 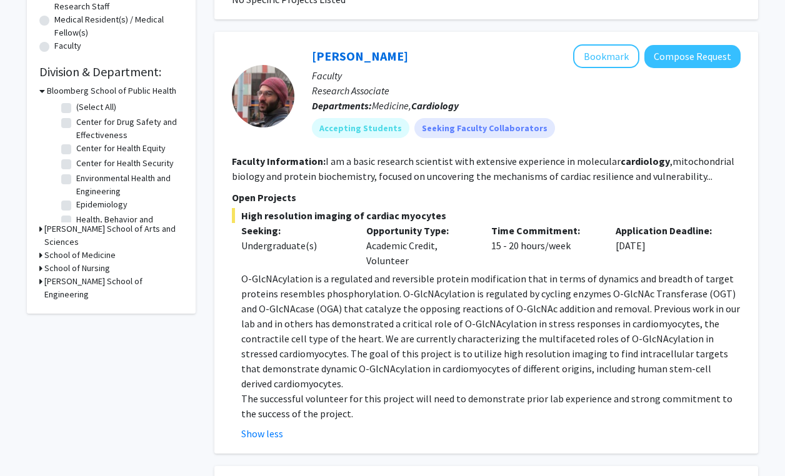 I want to click on h3: School of Nursing, so click(x=77, y=268).